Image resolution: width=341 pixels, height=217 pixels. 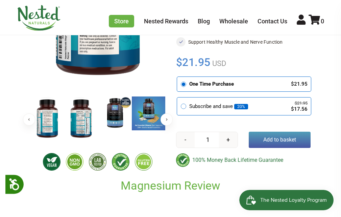 What do you see at coordinates (166, 21) in the screenshot?
I see `a: Nested Rewards` at bounding box center [166, 21].